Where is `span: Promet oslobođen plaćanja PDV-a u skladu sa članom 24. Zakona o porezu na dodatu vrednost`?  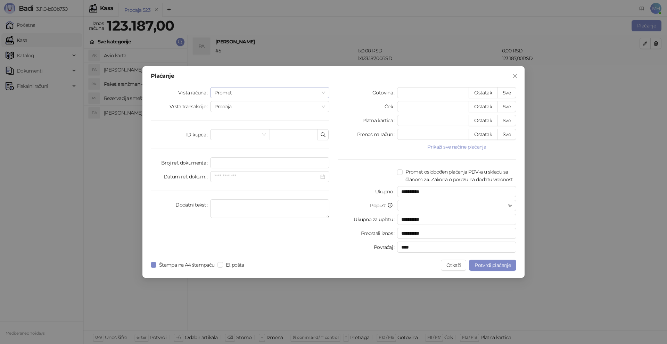 span: Promet oslobođen plaćanja PDV-a u skladu sa članom 24. Zakona o porezu na dodatu vrednost is located at coordinates (459, 176).